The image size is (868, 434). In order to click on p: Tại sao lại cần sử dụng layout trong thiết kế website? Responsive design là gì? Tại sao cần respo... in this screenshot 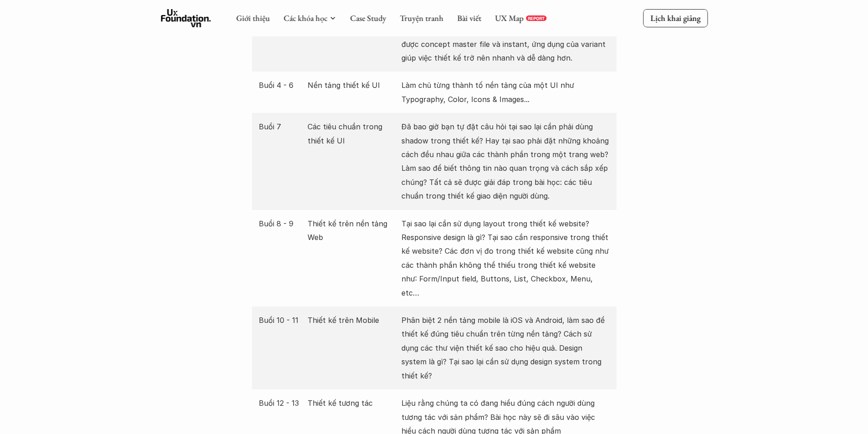, I will do `click(505, 258)`.